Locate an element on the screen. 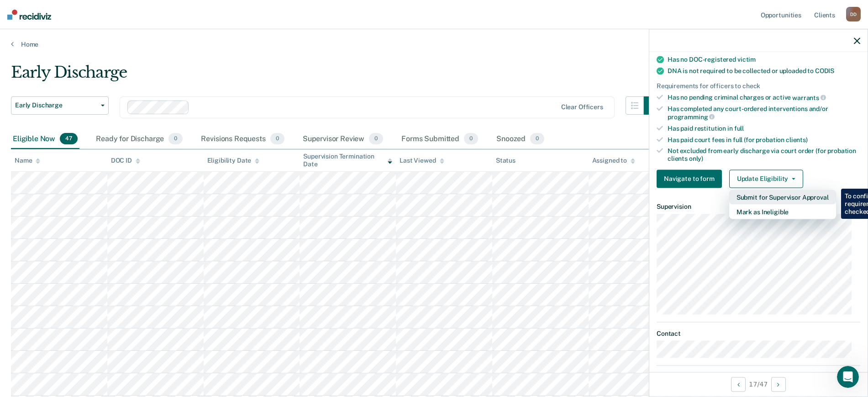  a: Home is located at coordinates (434, 44).